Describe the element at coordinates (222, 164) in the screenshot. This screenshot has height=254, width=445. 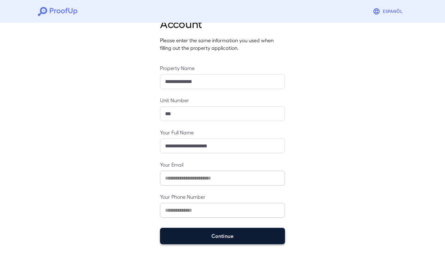
I see `label: Your Email` at that location.